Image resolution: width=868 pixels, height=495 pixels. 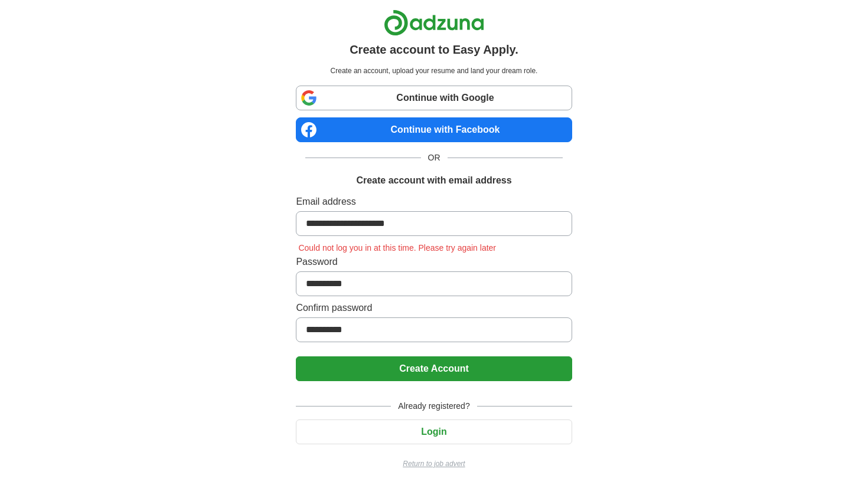 I want to click on a: Login, so click(x=433, y=431).